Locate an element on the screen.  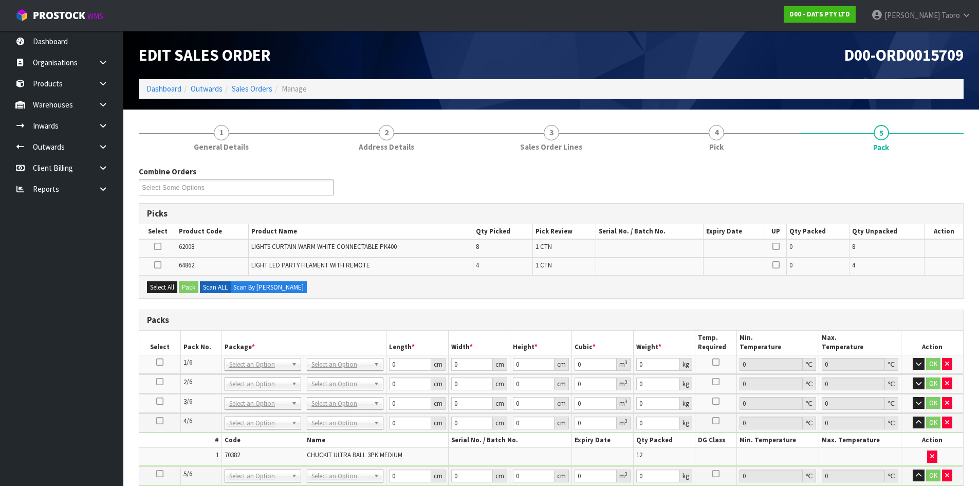
span: LIGHTS CURTAIN WARM WHITE CONNECTABLE PK400 is located at coordinates (324, 246).